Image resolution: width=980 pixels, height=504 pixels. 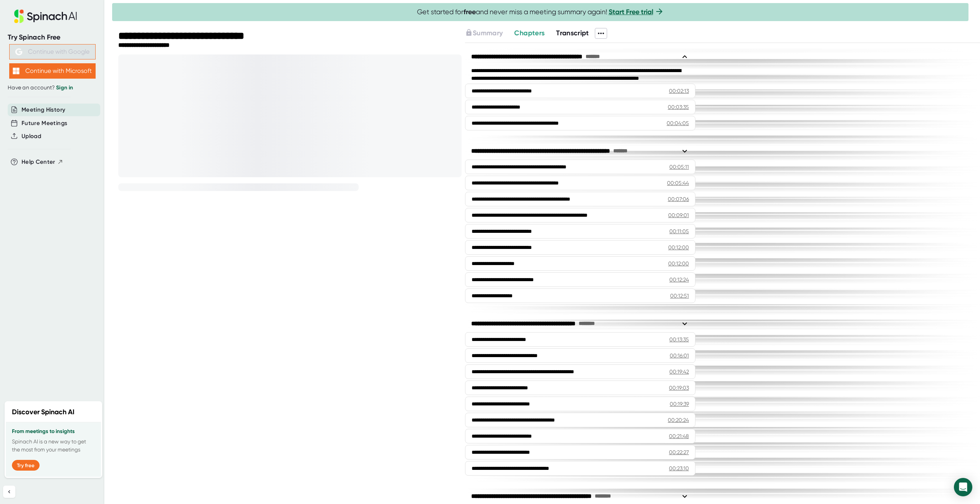 I want to click on span: Transcript, so click(x=573, y=33).